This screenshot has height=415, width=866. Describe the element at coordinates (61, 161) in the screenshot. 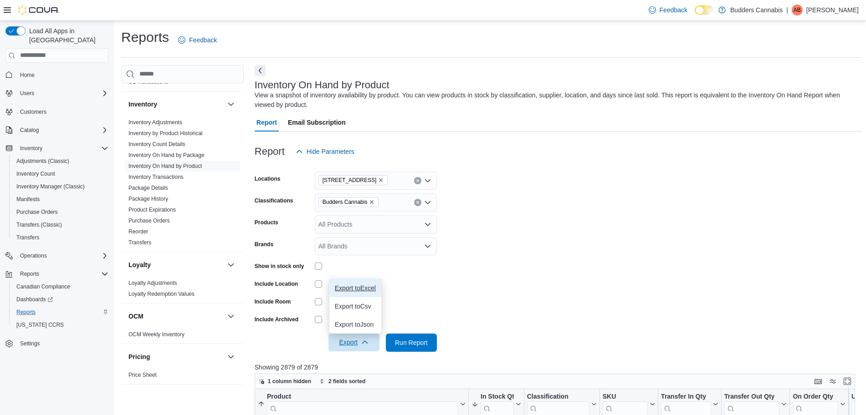

I see `span: Adjustments (Classic)` at that location.